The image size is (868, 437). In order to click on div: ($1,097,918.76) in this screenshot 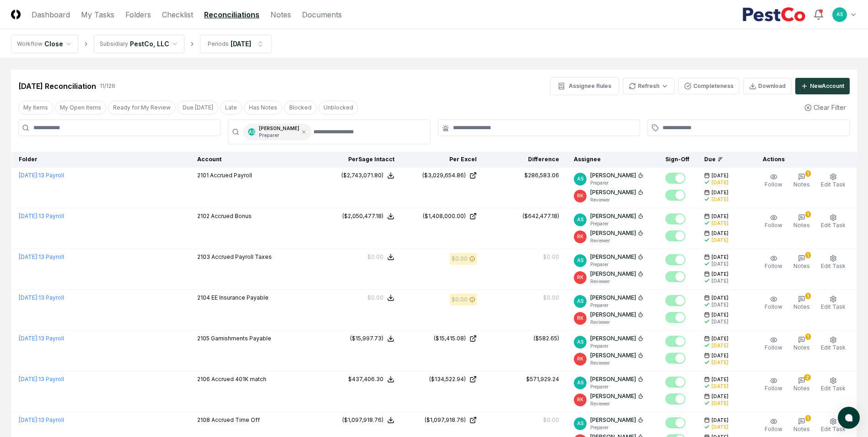, I will do `click(445, 420)`.